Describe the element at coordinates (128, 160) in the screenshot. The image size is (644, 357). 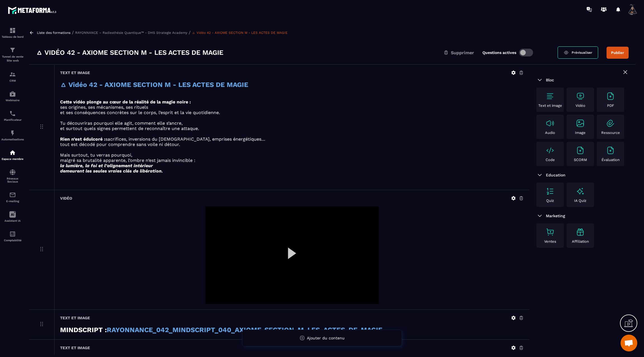
I see `span: malgré sa brutalité apparente, l’ombre n’est jamais invincible :` at that location.